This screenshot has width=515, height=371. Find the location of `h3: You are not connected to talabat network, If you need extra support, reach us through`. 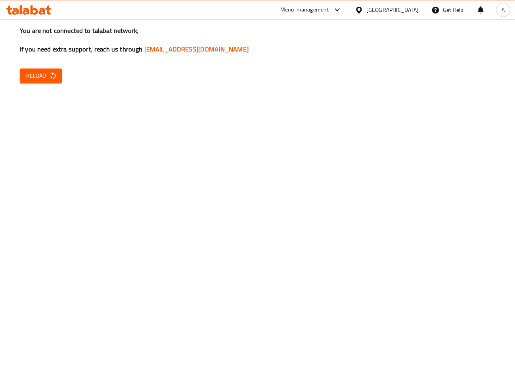

h3: You are not connected to talabat network, If you need extra support, reach us through is located at coordinates (257, 40).